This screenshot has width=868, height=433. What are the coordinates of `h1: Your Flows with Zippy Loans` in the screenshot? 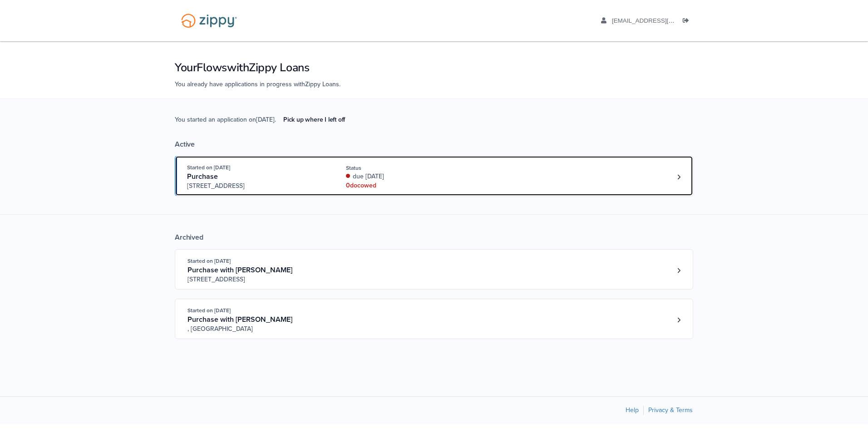 It's located at (434, 68).